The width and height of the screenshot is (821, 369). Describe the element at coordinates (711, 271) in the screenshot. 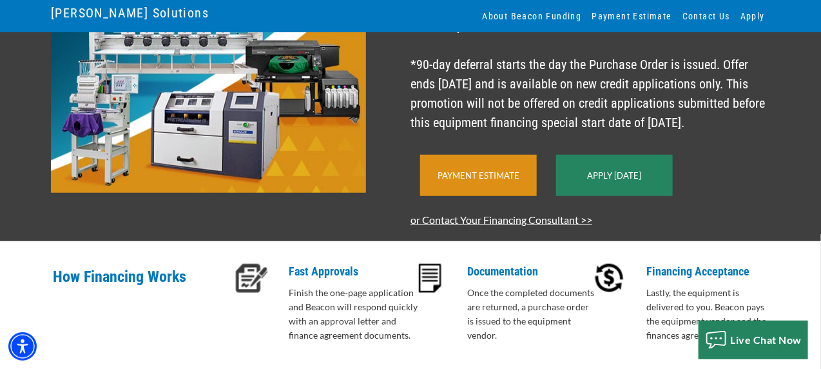

I see `p: Financing Acceptance` at that location.